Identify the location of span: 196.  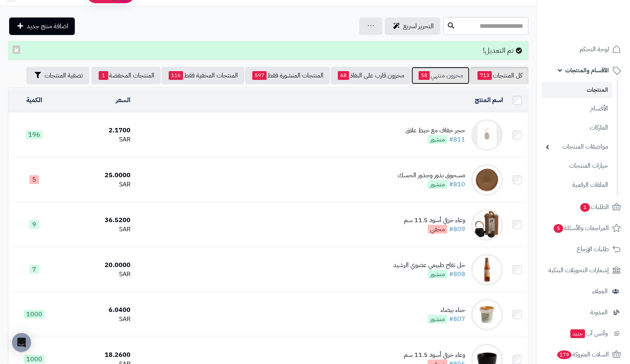
(34, 135).